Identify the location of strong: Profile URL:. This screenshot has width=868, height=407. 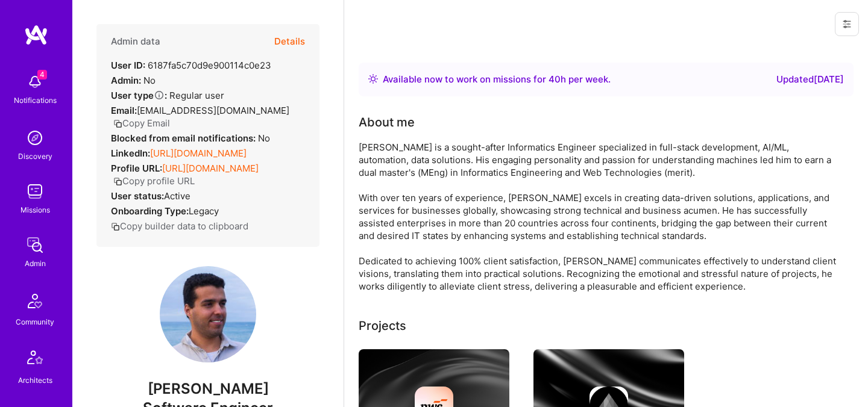
(136, 168).